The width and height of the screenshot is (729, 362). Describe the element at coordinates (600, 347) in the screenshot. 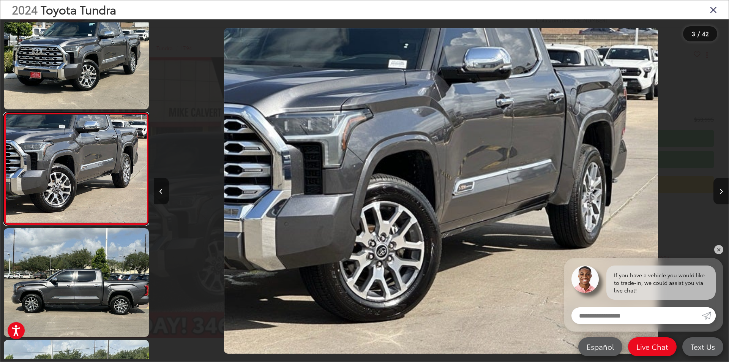

I see `a: Español` at that location.